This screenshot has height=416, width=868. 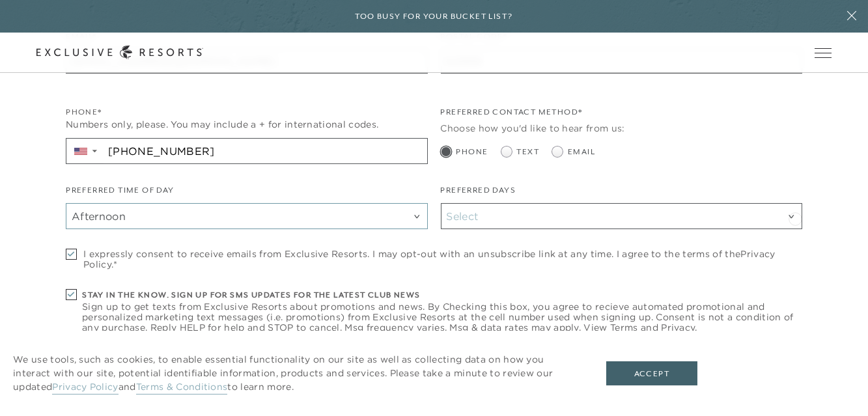 What do you see at coordinates (442, 317) in the screenshot?
I see `span: Sign up to get texts from Exclusive Resorts about promotions and news. By Checking this box, you ...` at bounding box center [442, 317].